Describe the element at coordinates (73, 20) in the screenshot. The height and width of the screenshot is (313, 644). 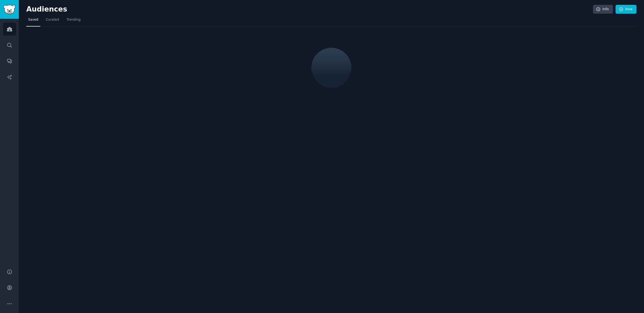
I see `span: Trending` at that location.